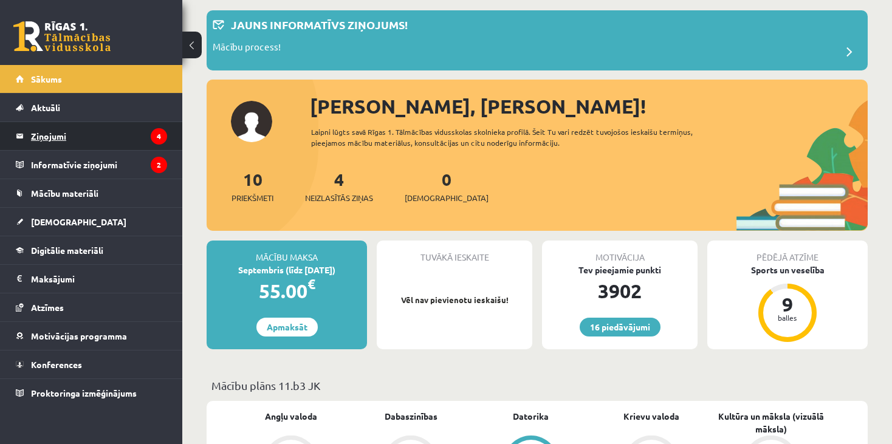 This screenshot has height=444, width=892. Describe the element at coordinates (79, 336) in the screenshot. I see `span: Motivācijas programma` at that location.